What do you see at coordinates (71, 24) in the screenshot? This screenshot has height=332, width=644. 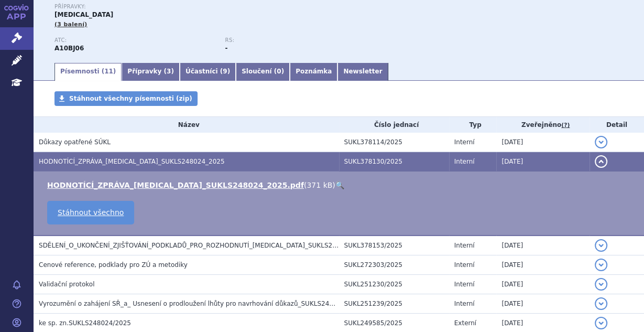 I see `span: (3 balení)` at bounding box center [71, 24].